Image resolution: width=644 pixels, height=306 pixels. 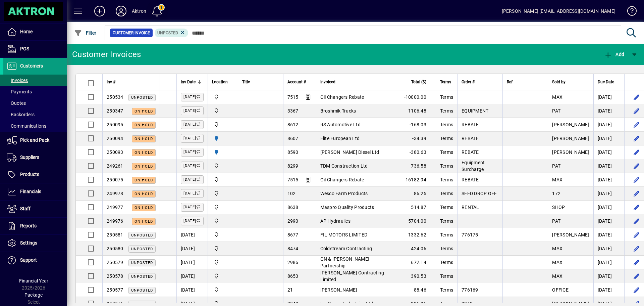 What do you see at coordinates (480, 82) in the screenshot?
I see `div: Order #` at bounding box center [480, 82].